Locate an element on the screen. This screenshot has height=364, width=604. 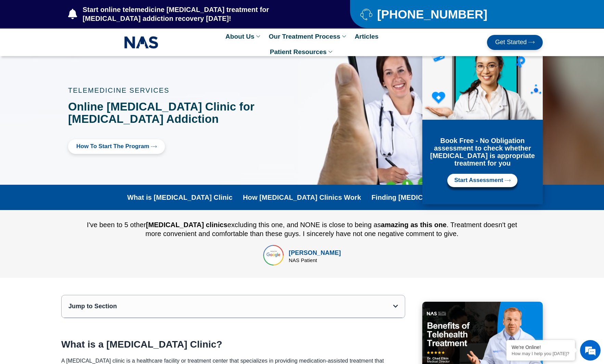
span: How to Start the program is located at coordinates (113, 147).